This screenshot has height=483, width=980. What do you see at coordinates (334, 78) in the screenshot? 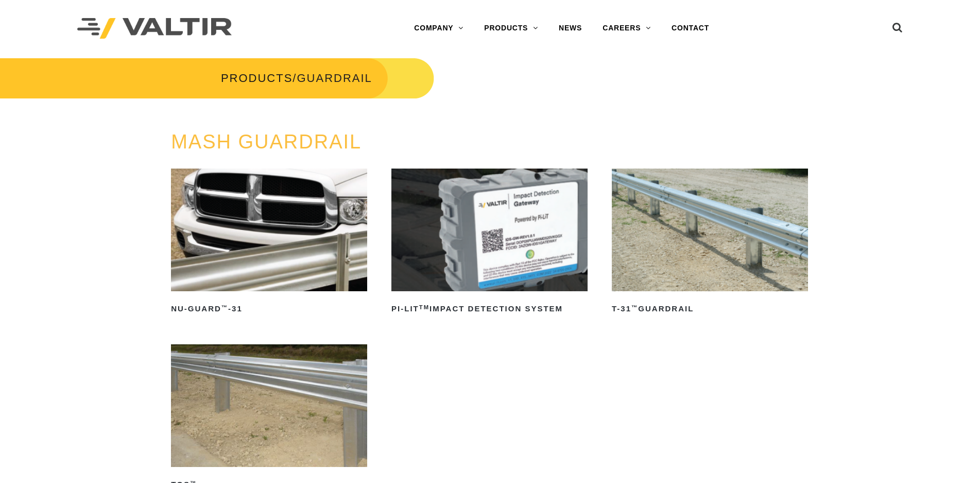
I see `span: GUARDRAIL` at bounding box center [334, 78].